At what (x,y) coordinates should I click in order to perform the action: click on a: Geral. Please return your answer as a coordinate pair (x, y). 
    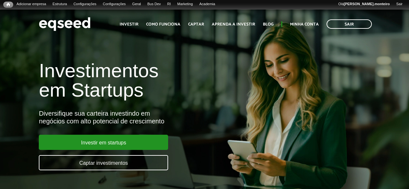
    Looking at the image, I should click on (137, 4).